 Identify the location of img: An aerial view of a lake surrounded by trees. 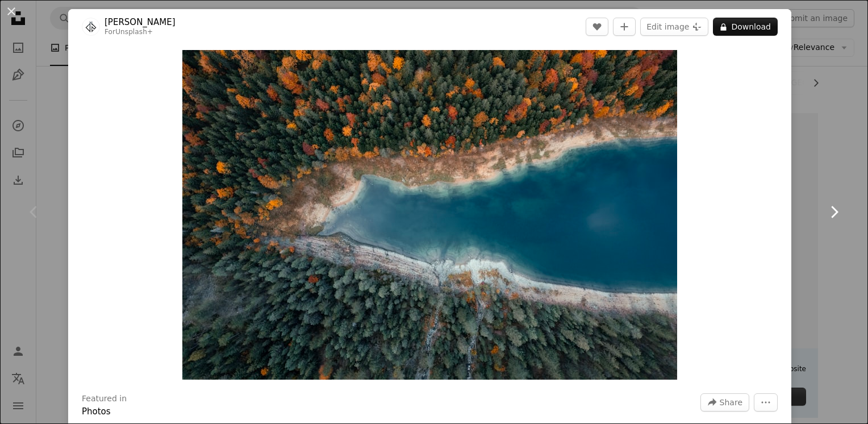
(429, 215).